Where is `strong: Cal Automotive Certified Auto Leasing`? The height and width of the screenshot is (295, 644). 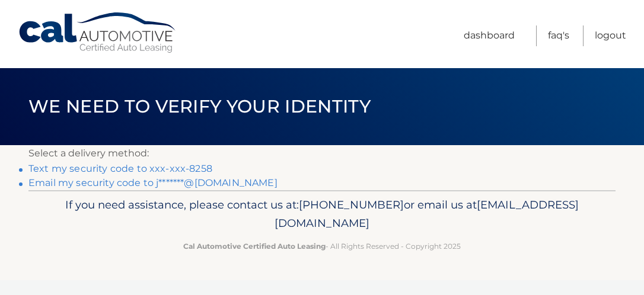 strong: Cal Automotive Certified Auto Leasing is located at coordinates (255, 246).